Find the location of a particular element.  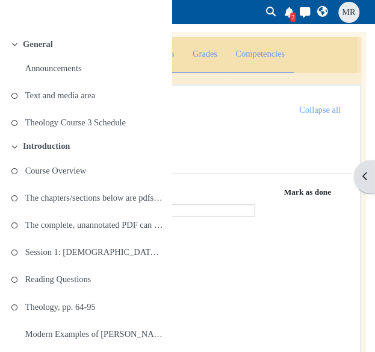

a: Announcements is located at coordinates (54, 68).